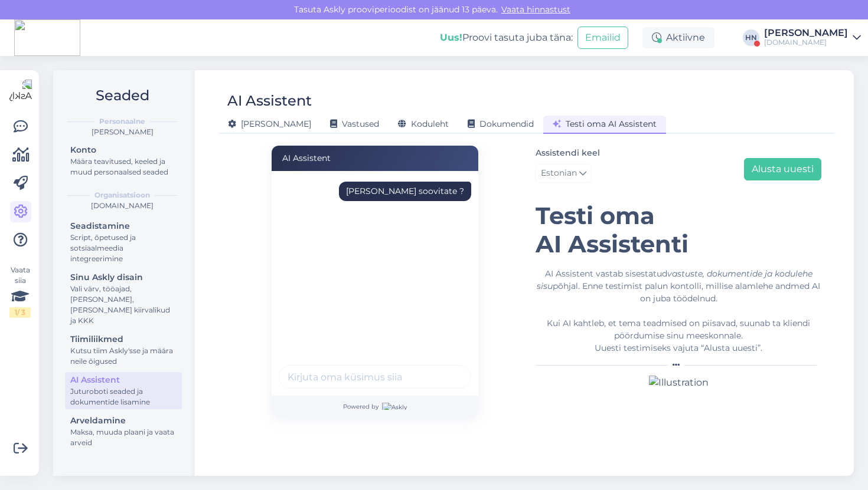 The height and width of the screenshot is (490, 868). I want to click on span: Dokumendid, so click(501, 124).